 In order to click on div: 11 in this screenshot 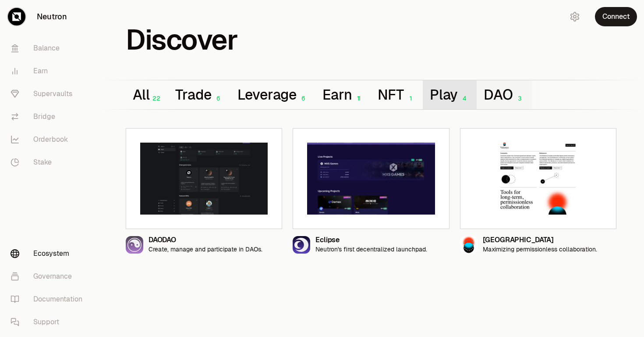, I will do `click(358, 98)`.